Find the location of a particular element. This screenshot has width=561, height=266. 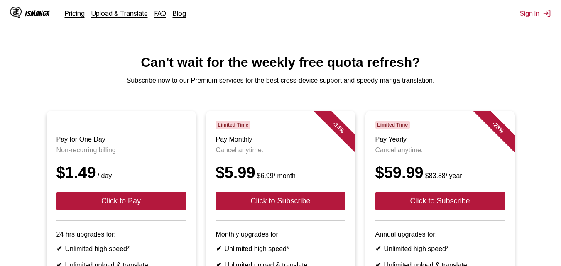

small: / year is located at coordinates (443, 176).